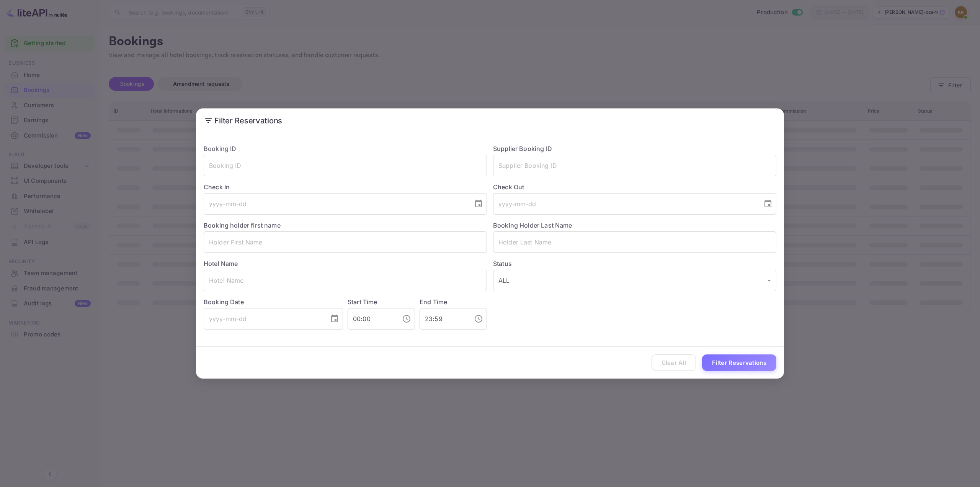  Describe the element at coordinates (273, 301) in the screenshot. I see `label: Booking Date` at that location.